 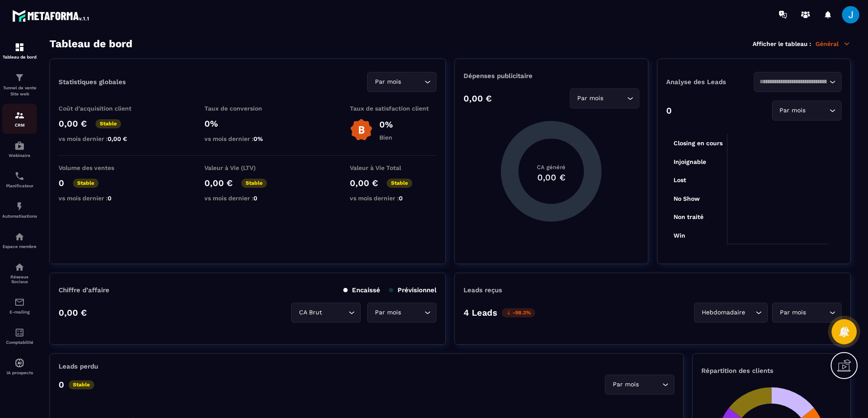 I want to click on p: E-mailing, so click(x=20, y=311).